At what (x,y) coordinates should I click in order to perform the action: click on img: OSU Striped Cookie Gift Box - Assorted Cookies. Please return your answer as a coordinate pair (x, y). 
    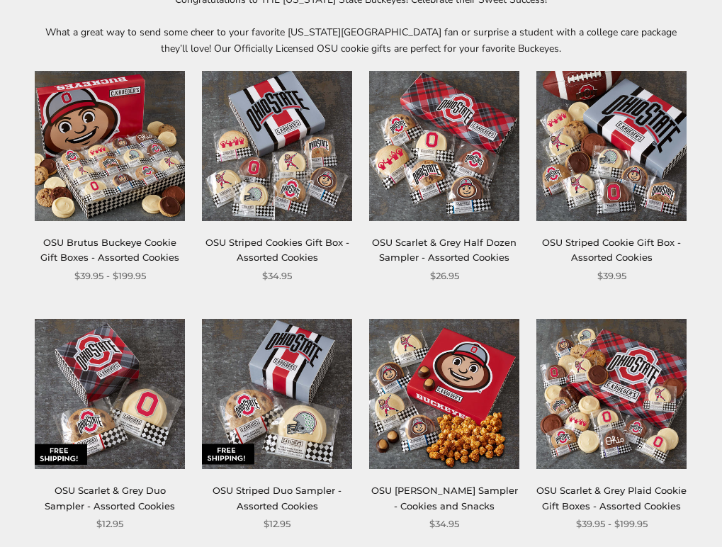
    Looking at the image, I should click on (612, 146).